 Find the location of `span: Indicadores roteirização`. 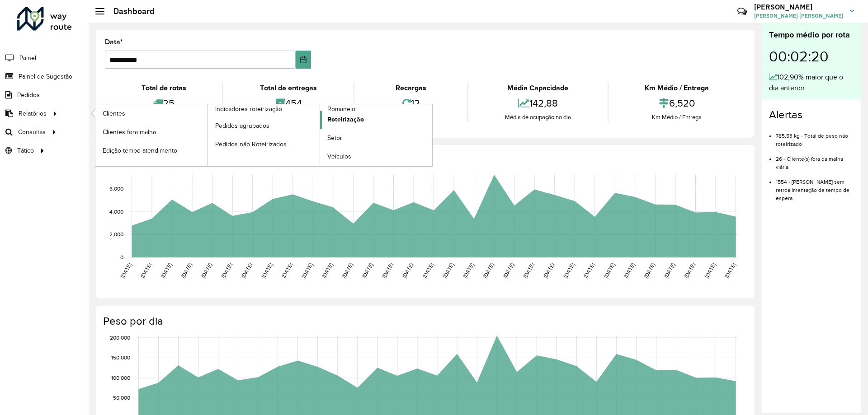

span: Indicadores roteirização is located at coordinates (249, 109).